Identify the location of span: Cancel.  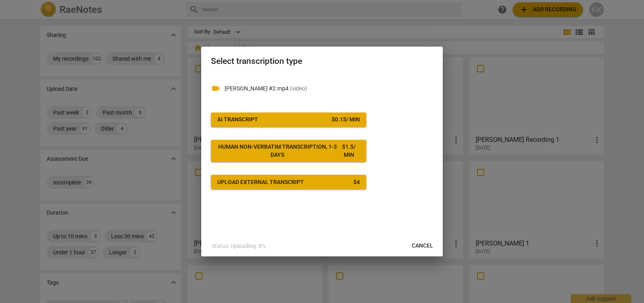
(422, 246).